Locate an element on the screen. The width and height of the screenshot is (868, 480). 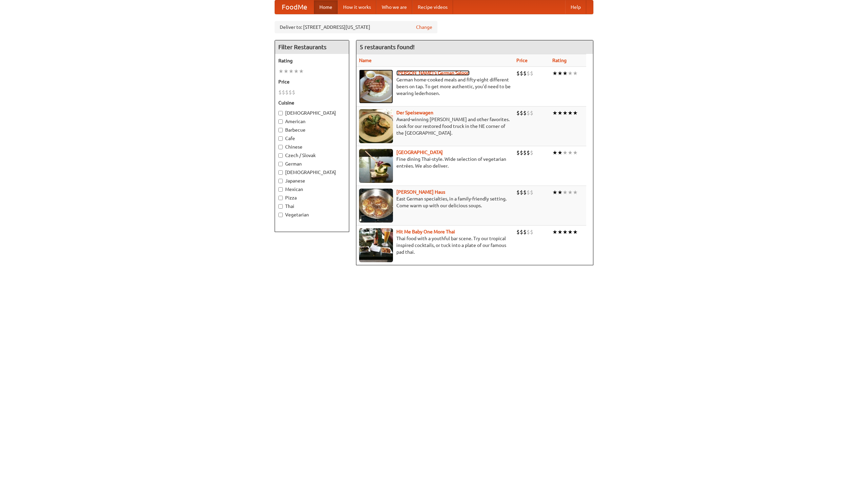
img: babythai.jpg is located at coordinates (376, 245).